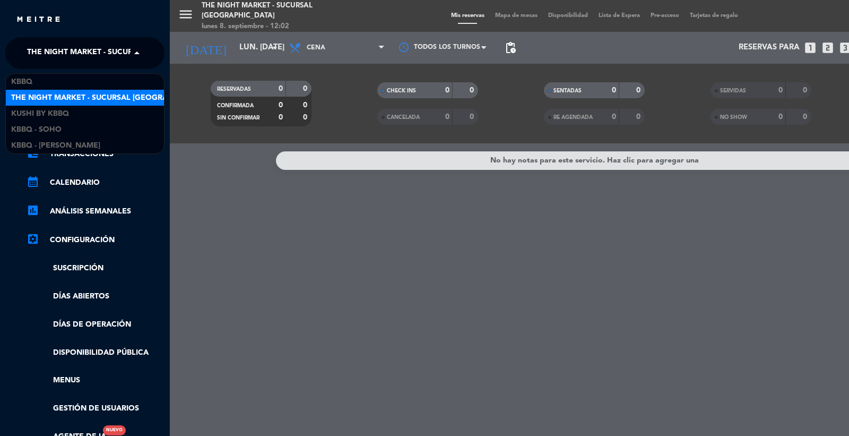 This screenshot has width=849, height=436. What do you see at coordinates (511, 48) in the screenshot?
I see `span: pending_actions` at bounding box center [511, 48].